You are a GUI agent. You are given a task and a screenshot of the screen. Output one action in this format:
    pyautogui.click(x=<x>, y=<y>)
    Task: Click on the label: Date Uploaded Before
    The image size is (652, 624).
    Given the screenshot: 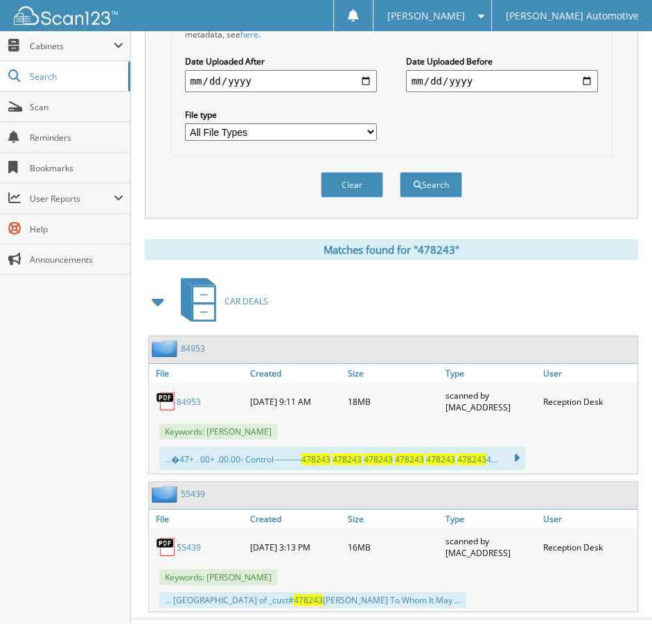 What is the action you would take?
    pyautogui.click(x=503, y=61)
    